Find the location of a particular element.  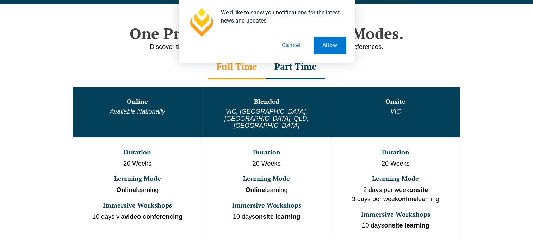

em: Available Nationally is located at coordinates (137, 112).